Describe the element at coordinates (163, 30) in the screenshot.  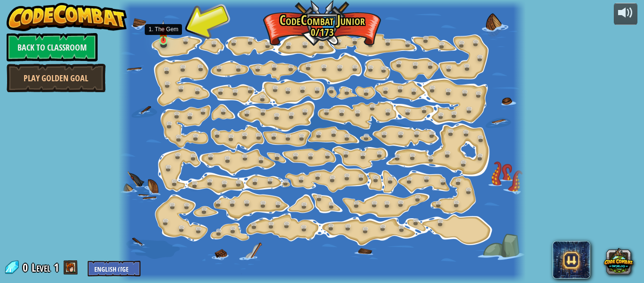
I see `img: level-banner-unstarted.png` at that location.